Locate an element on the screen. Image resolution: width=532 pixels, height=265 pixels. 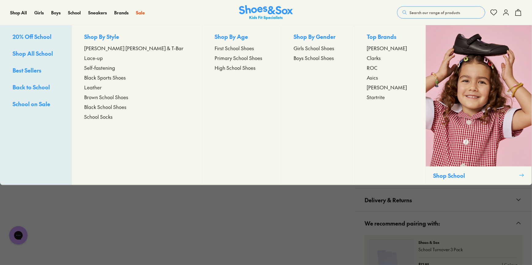
button: Search our range of products is located at coordinates (441, 13).